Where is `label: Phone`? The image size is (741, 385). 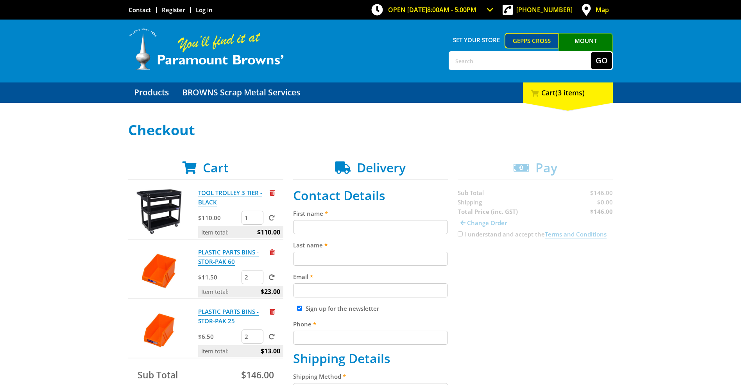
label: Phone is located at coordinates (371, 324).